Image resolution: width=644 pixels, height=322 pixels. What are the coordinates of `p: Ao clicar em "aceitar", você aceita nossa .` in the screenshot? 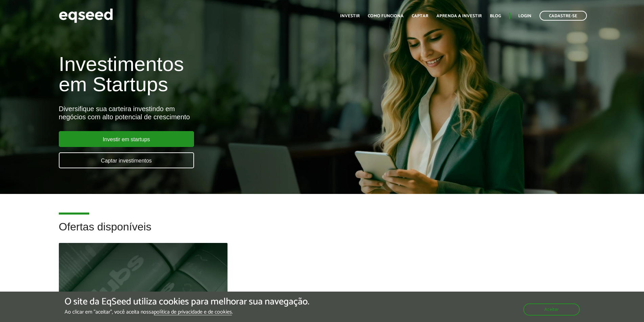 It's located at (187, 312).